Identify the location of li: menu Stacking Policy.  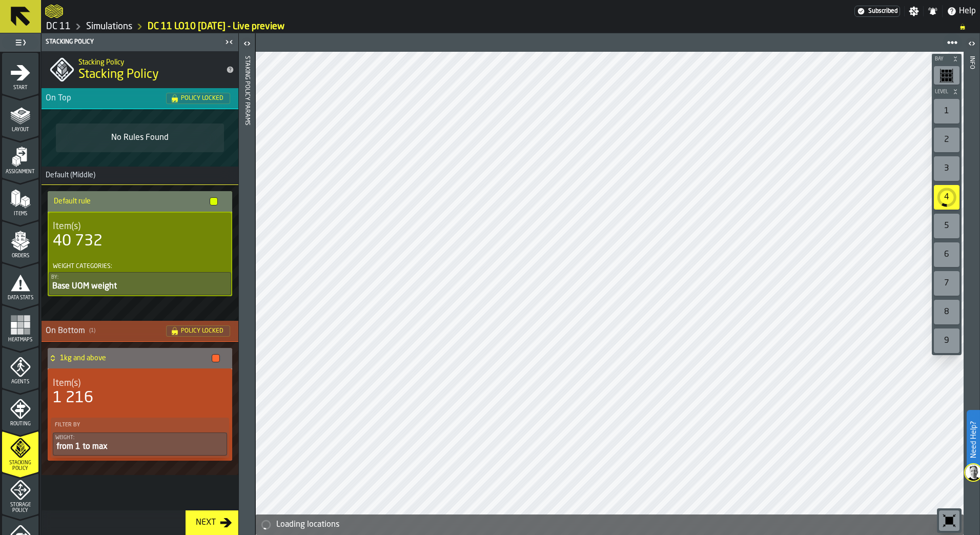
(20, 452).